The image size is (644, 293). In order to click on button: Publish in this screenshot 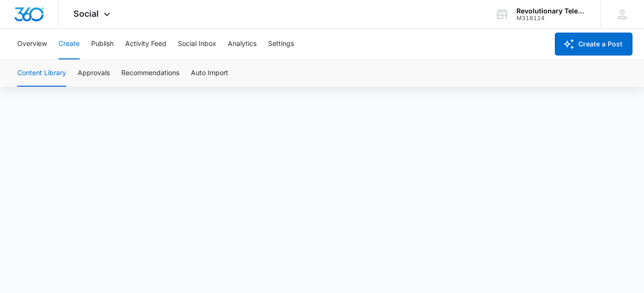, I will do `click(102, 44)`.